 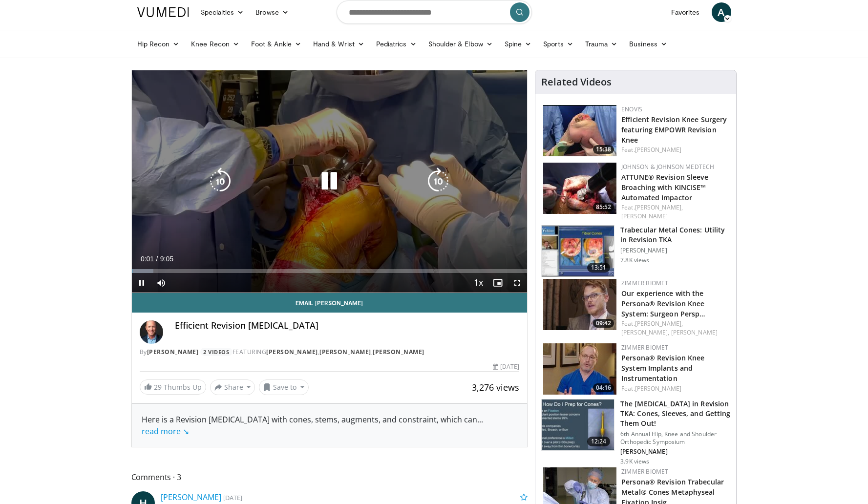 What do you see at coordinates (165, 431) in the screenshot?
I see `a: read more ↘` at bounding box center [165, 431].